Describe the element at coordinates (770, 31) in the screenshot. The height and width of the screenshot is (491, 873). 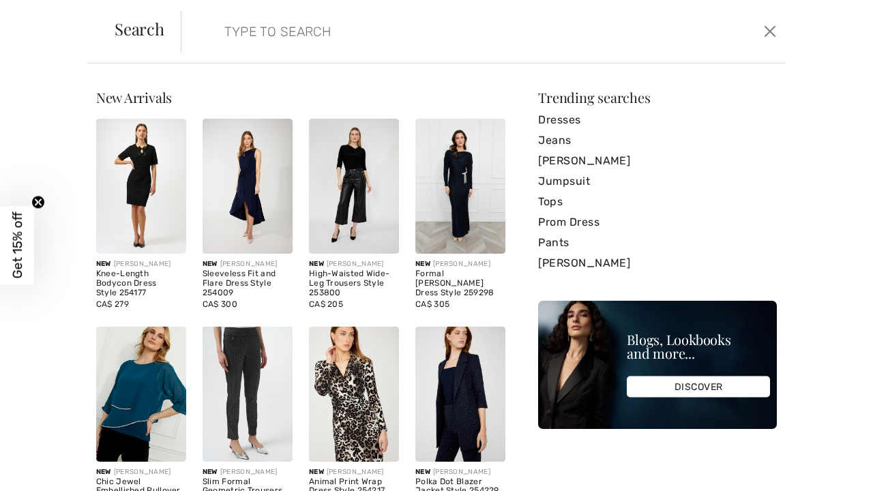
I see `button: Close` at that location.